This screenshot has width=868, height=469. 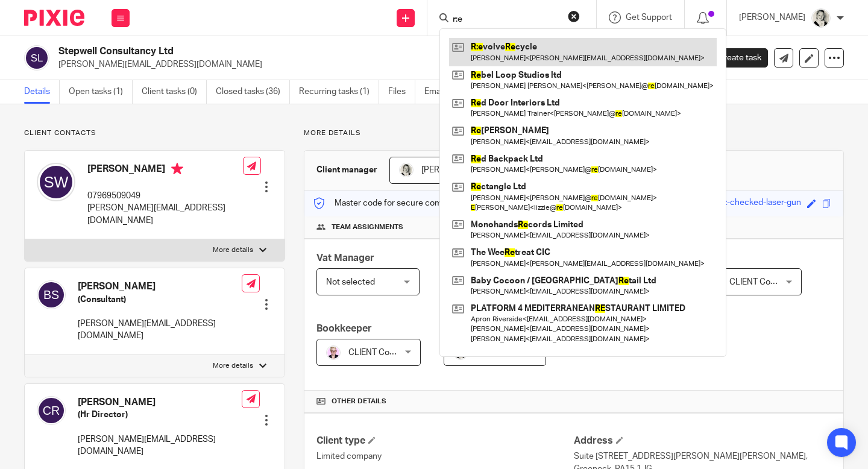 What do you see at coordinates (307, 51) in the screenshot?
I see `h2: Stepwell Consultancy Ltd` at bounding box center [307, 51].